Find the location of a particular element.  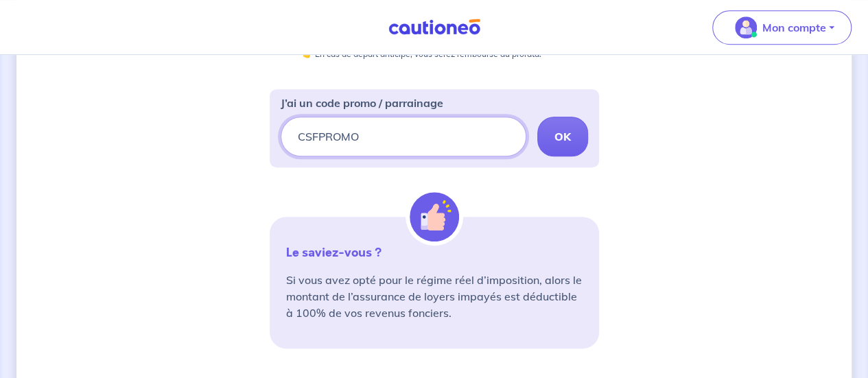

button: illu_account_valid_menu.svgMon compte is located at coordinates (781, 27).